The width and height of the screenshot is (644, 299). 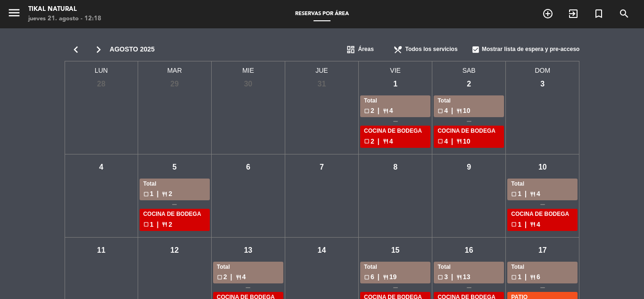 I want to click on i: menu, so click(x=14, y=12).